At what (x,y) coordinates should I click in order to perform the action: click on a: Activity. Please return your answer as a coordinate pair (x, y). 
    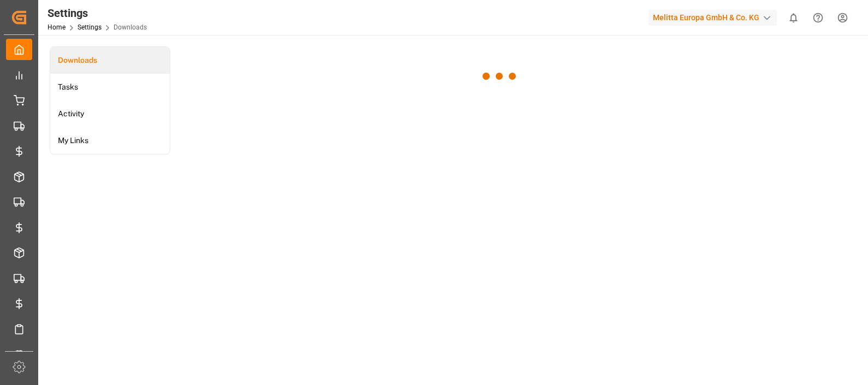
    Looking at the image, I should click on (110, 114).